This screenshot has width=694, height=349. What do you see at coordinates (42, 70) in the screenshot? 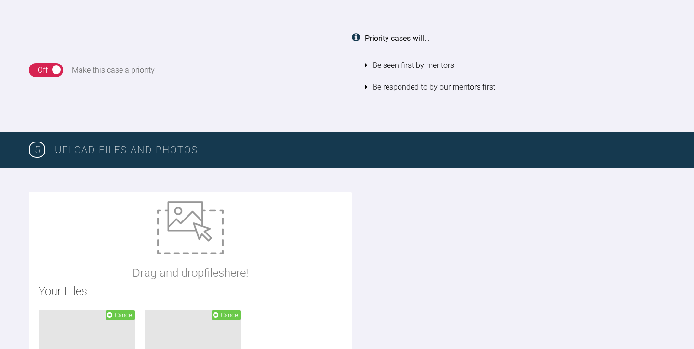
I see `div: Off` at bounding box center [42, 70].